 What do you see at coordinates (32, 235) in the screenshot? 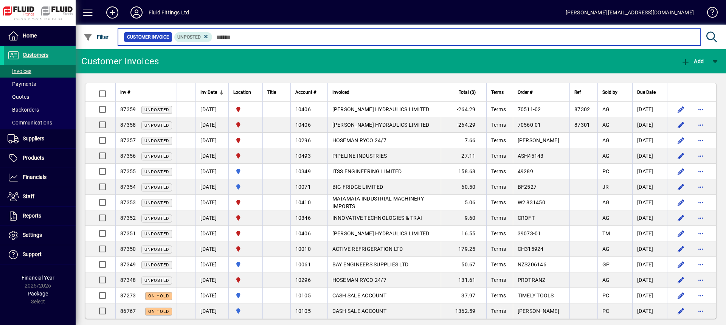
I see `span: Settings` at bounding box center [32, 235].